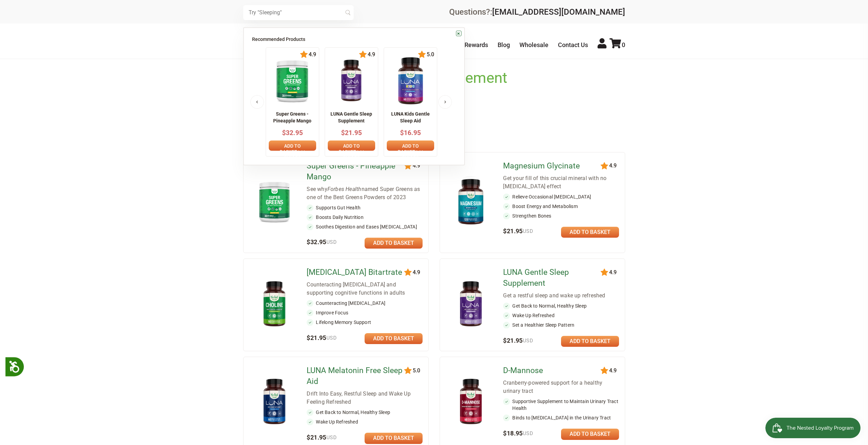 This screenshot has height=445, width=868. What do you see at coordinates (279, 39) in the screenshot?
I see `span: Recommended Products` at bounding box center [279, 39].